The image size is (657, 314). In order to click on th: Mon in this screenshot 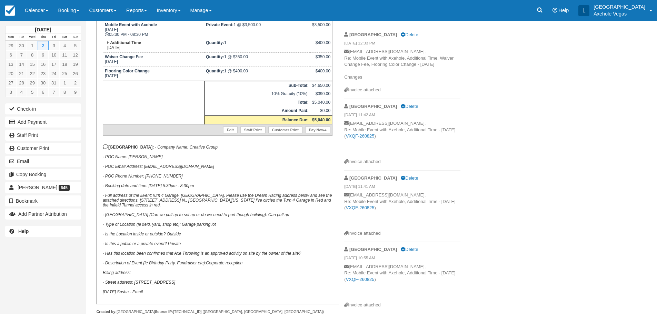, I will do `click(11, 37)`.